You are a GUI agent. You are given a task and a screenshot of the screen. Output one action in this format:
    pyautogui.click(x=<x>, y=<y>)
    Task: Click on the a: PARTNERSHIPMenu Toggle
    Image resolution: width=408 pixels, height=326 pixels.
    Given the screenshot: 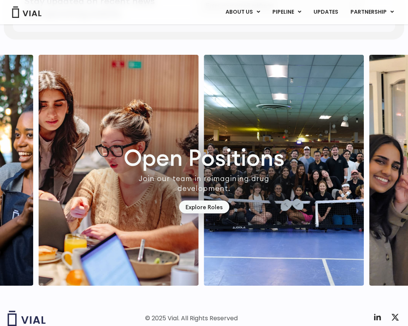 What is the action you would take?
    pyautogui.click(x=372, y=12)
    